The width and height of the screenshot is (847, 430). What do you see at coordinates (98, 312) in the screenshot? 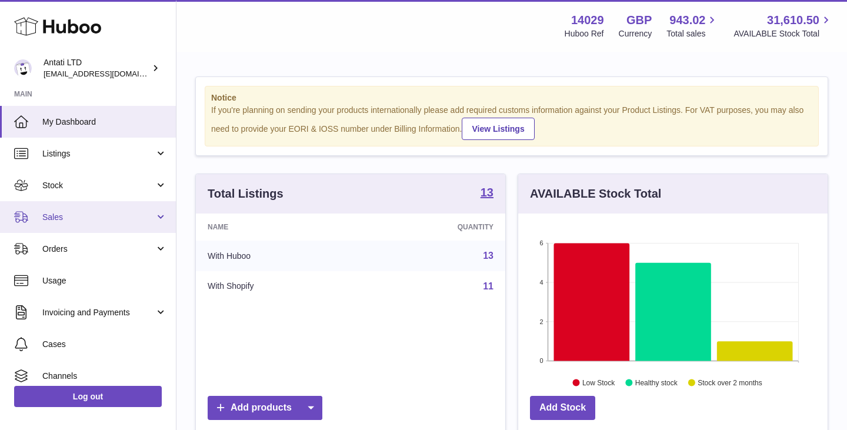
I see `span: Invoicing and Payments` at bounding box center [98, 312].